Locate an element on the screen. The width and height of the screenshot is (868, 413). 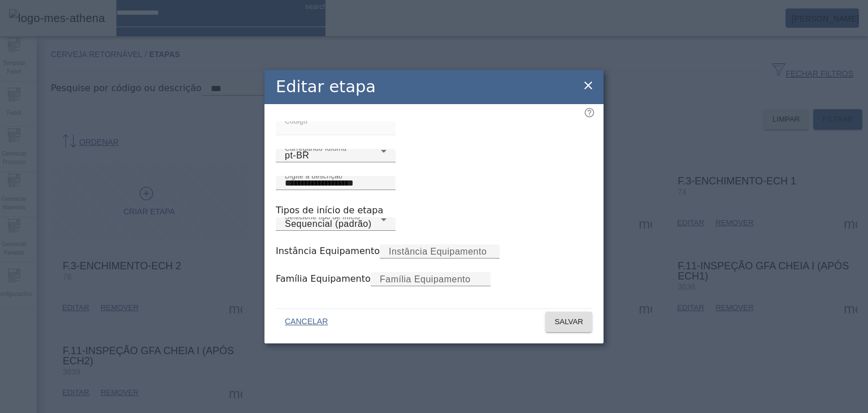
label: Tipos de início de etapa is located at coordinates (329, 210).